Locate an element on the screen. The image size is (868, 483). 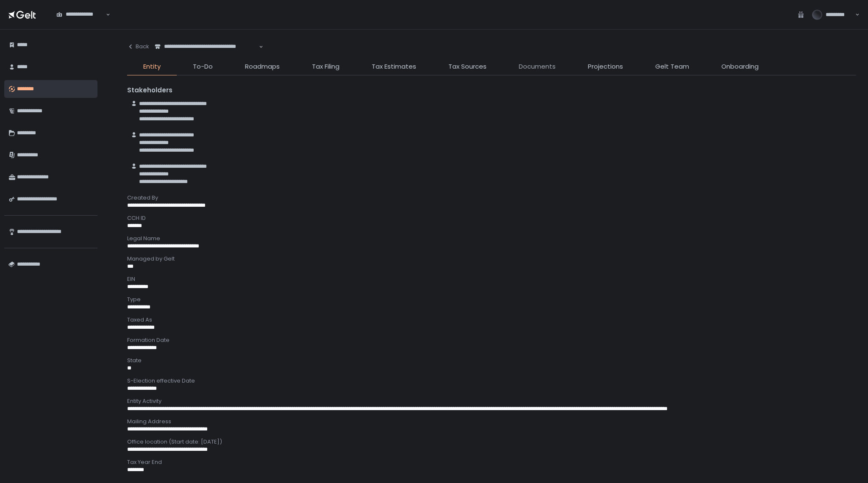
div: EIN is located at coordinates (492, 279).